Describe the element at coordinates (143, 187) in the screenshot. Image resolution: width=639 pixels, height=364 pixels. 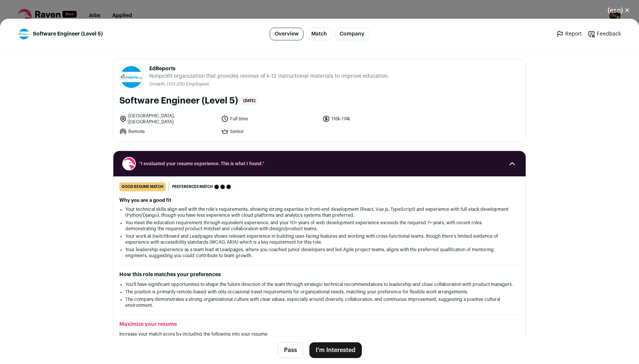
I see `div: good resume match` at that location.